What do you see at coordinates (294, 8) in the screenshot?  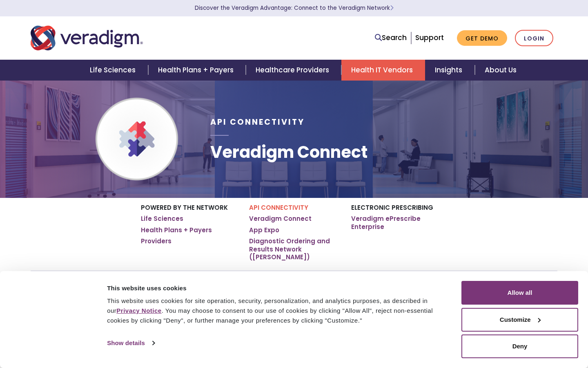 I see `a: Discover the Veradigm Advantage: Connect to the Veradigm NetworkLearn More` at bounding box center [294, 8].